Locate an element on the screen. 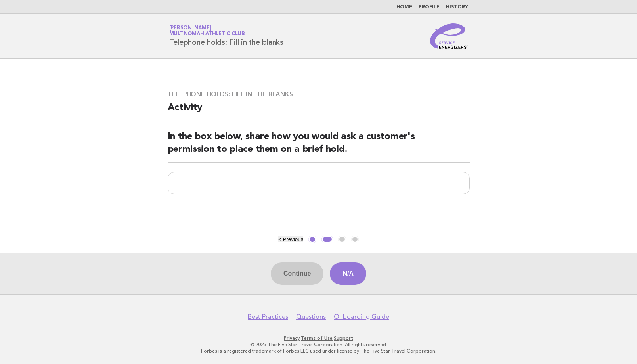  h2: In the box below, share how you would ask a customer's permission to place them on a brief hold. is located at coordinates (319, 146).